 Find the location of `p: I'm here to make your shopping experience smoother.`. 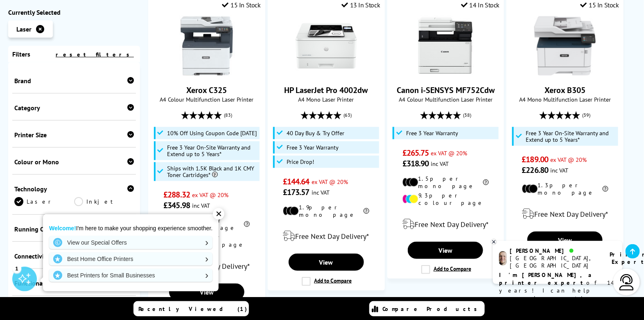

p: I'm here to make your shopping experience smoother. is located at coordinates (131, 228).